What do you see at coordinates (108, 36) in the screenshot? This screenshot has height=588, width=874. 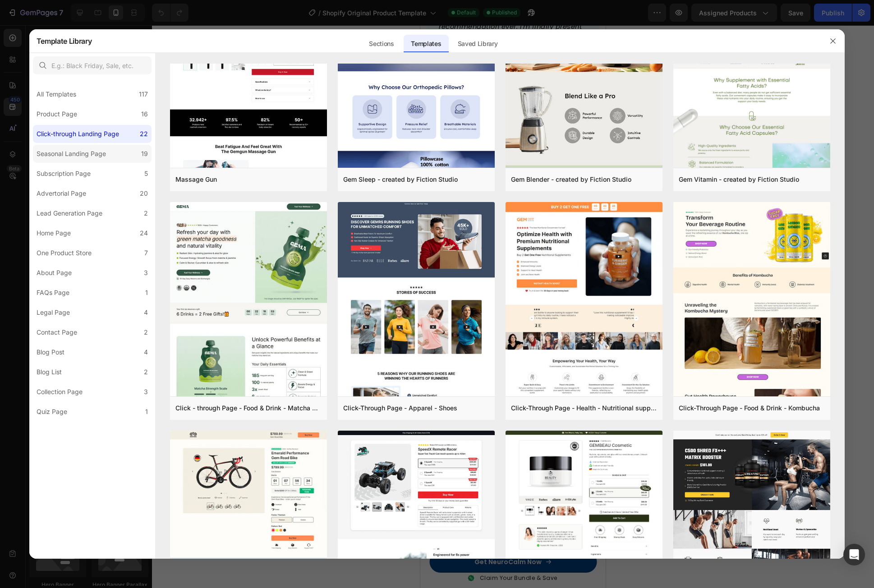 I see `span: / Working Mom` at bounding box center [108, 36].